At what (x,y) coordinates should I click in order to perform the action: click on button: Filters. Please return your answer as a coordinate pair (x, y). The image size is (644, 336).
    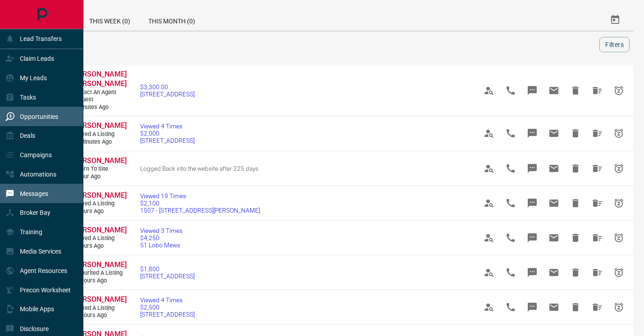
    Looking at the image, I should click on (614, 44).